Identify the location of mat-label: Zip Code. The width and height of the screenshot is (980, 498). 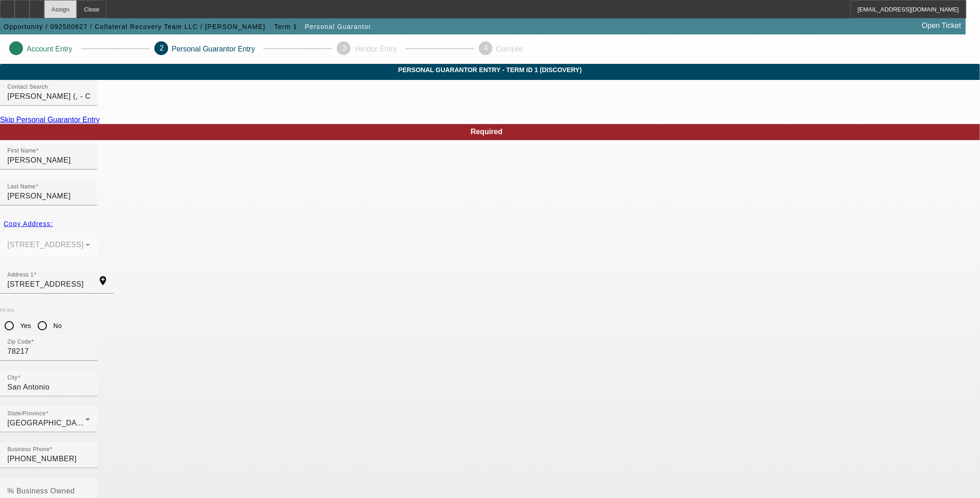
(19, 342).